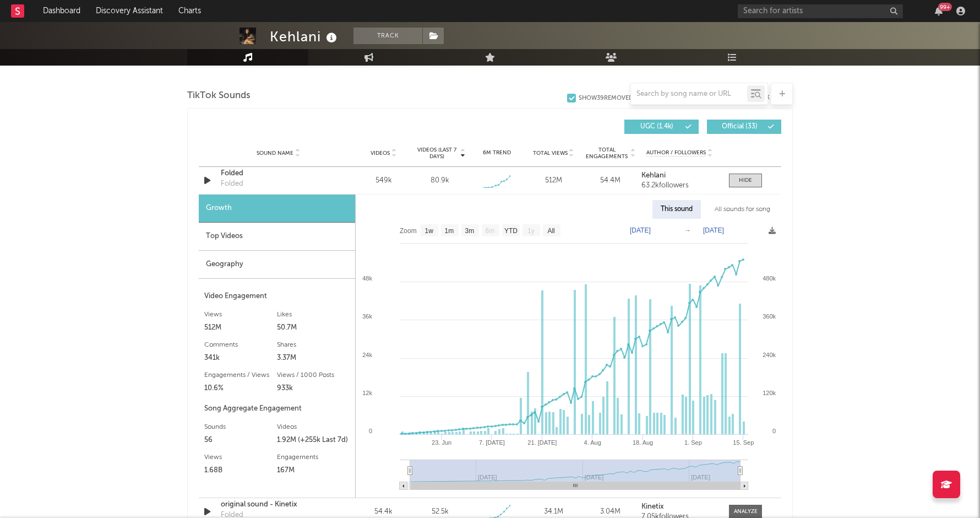 This screenshot has height=518, width=980. Describe the element at coordinates (278, 505) in the screenshot. I see `a: original sound - Kinetix` at that location.